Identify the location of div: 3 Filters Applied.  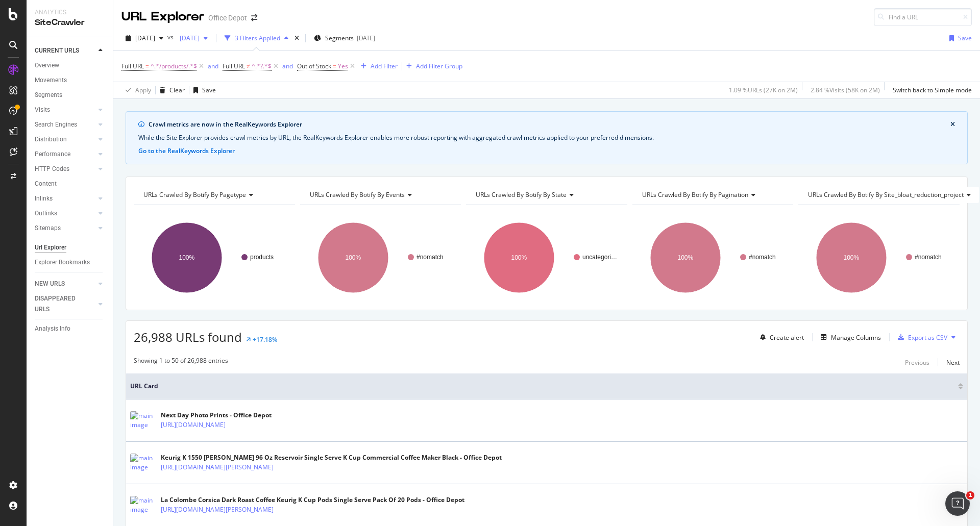
(257, 38).